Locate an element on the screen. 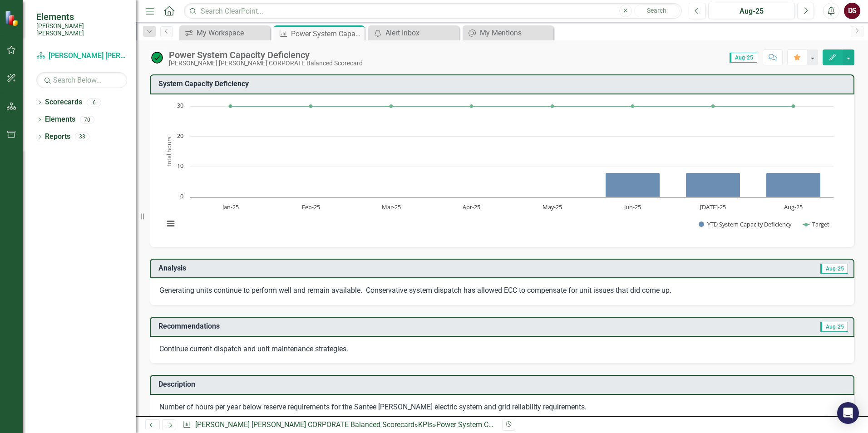 The image size is (868, 433). div: Chart. Highcharts interactive chart. is located at coordinates (502, 170).